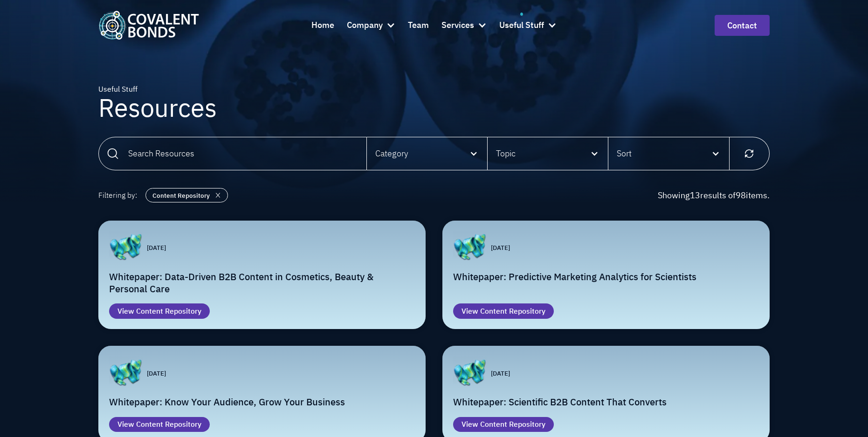 This screenshot has width=868, height=437. I want to click on a: Home, so click(322, 25).